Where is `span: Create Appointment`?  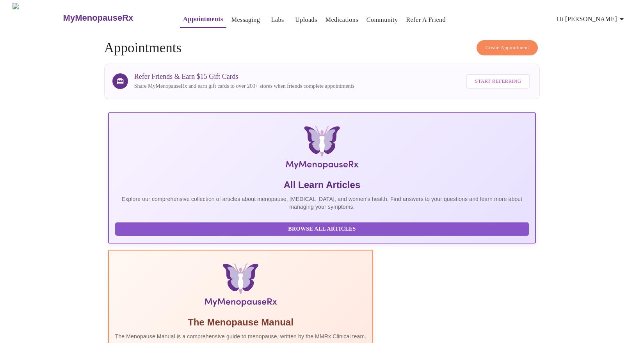 span: Create Appointment is located at coordinates (507, 47).